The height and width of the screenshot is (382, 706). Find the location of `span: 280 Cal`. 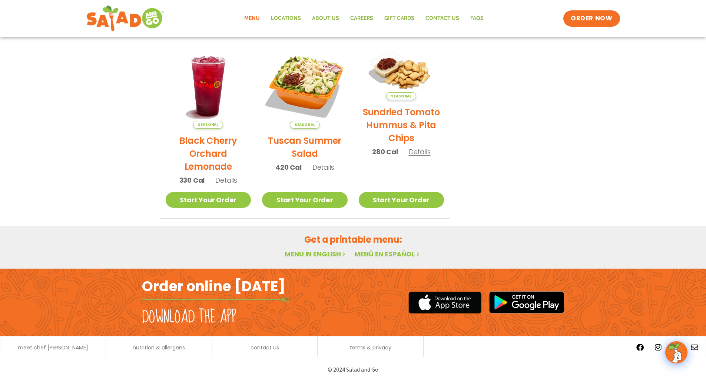

span: 280 Cal is located at coordinates (385, 152).